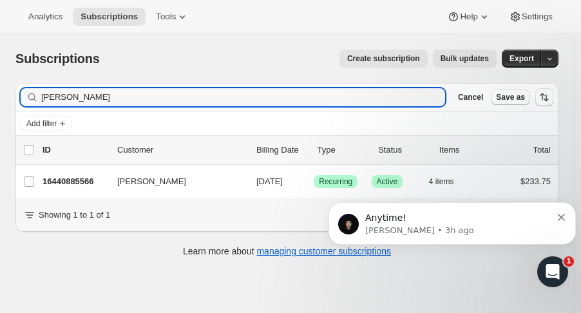 This screenshot has height=313, width=581. Describe the element at coordinates (109, 17) in the screenshot. I see `button: Subscriptions` at that location.